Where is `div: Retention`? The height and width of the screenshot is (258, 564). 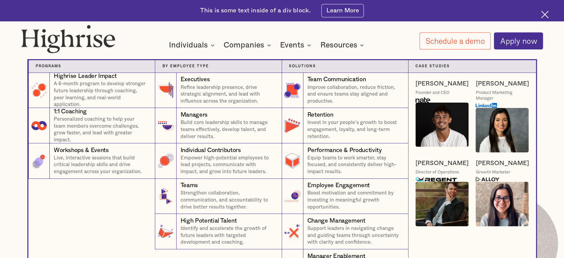 div: Retention is located at coordinates (320, 115).